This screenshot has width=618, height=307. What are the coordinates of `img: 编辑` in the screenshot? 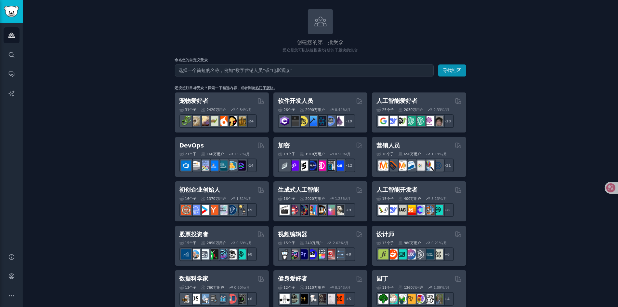 It's located at (294, 254).